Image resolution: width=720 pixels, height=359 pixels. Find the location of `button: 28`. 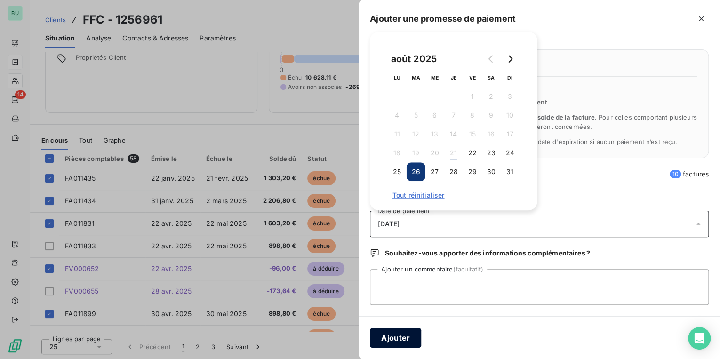

button: 28 is located at coordinates (454, 172).